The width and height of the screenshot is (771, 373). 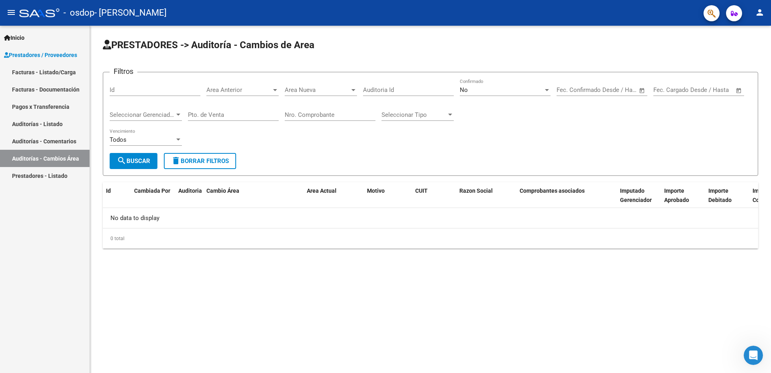 What do you see at coordinates (464, 90) in the screenshot?
I see `span: No` at bounding box center [464, 90].